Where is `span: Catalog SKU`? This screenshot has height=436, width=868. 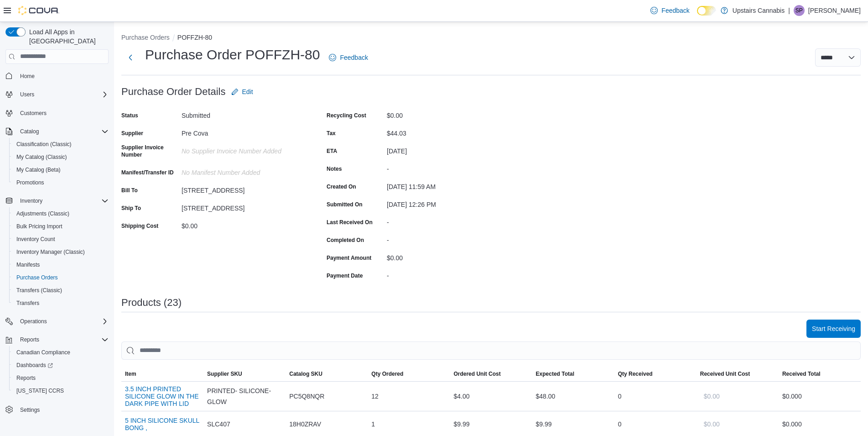
span: Catalog SKU is located at coordinates (305, 374).